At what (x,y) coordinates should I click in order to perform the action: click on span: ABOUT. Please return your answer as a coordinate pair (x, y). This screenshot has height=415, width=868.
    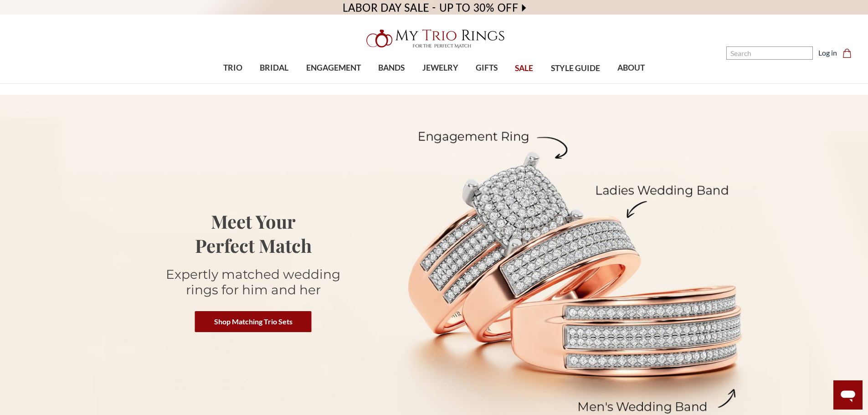
    Looking at the image, I should click on (631, 68).